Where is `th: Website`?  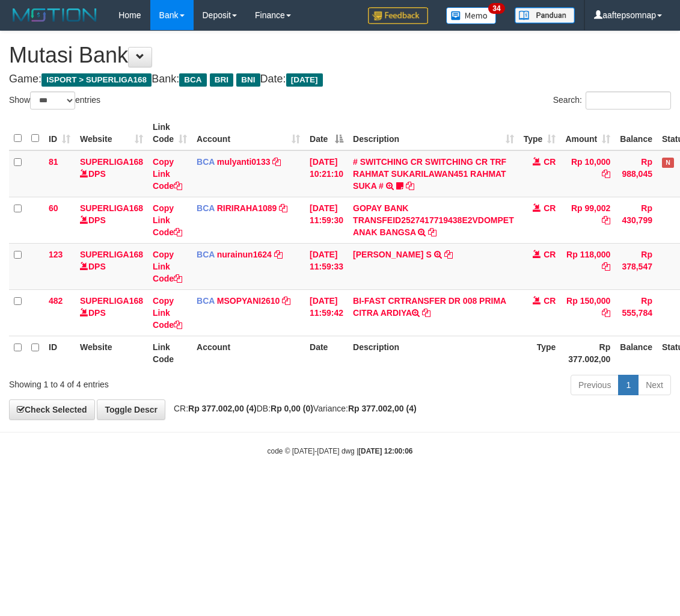 th: Website is located at coordinates (111, 353).